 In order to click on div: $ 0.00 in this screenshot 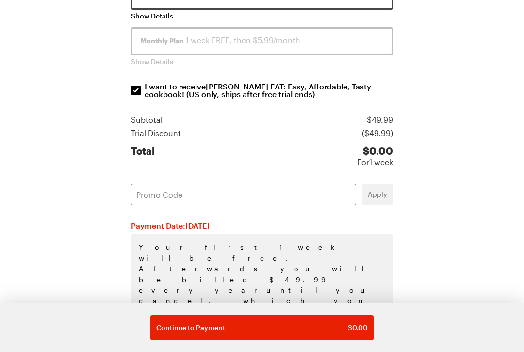, I will do `click(375, 151)`.